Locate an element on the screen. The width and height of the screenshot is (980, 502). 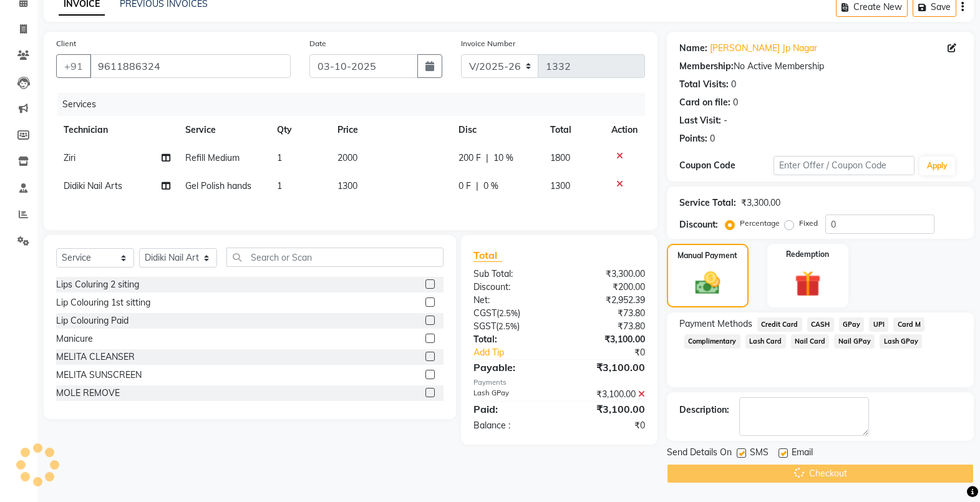
span: CGST is located at coordinates (485, 313).